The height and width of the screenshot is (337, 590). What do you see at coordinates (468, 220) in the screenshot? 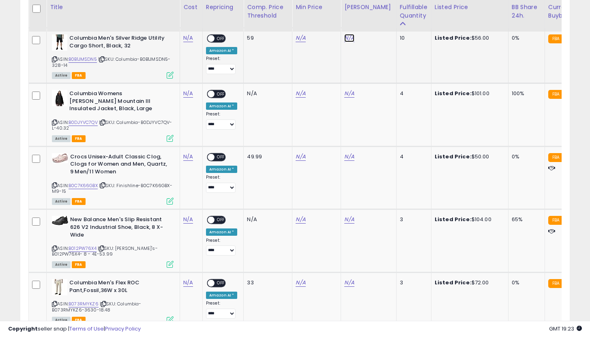
I see `div: $104.00` at bounding box center [468, 220].